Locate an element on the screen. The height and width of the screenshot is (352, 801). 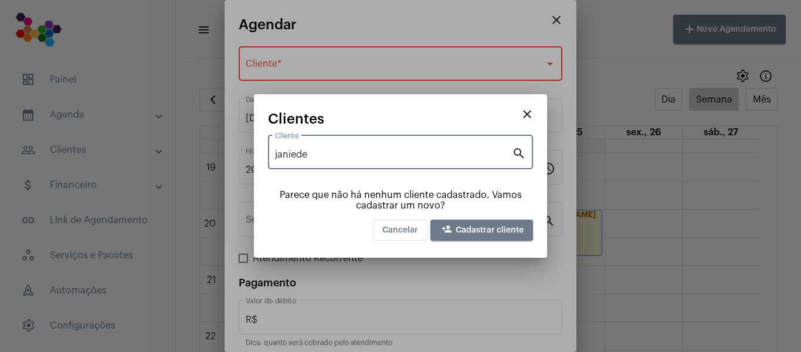
span: Cadastrar cliente is located at coordinates (481, 230).